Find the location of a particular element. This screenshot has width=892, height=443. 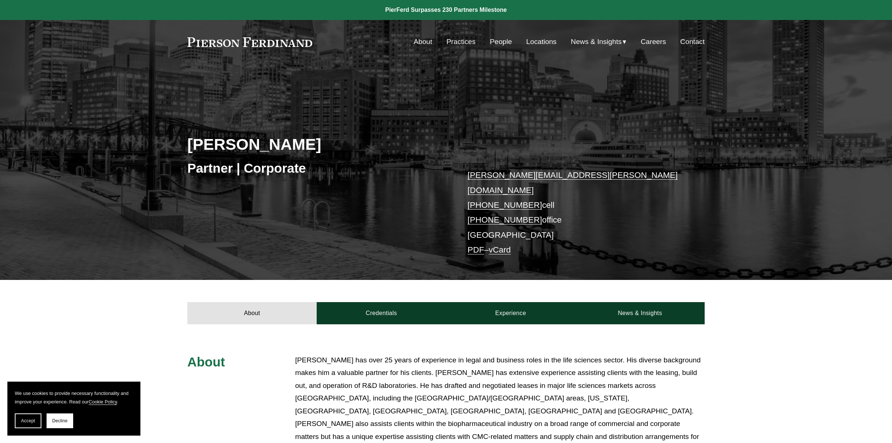

button: Decline is located at coordinates (60, 420).